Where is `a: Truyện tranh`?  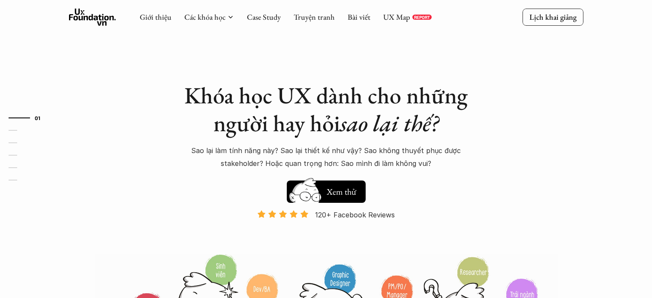 a: Truyện tranh is located at coordinates (314, 17).